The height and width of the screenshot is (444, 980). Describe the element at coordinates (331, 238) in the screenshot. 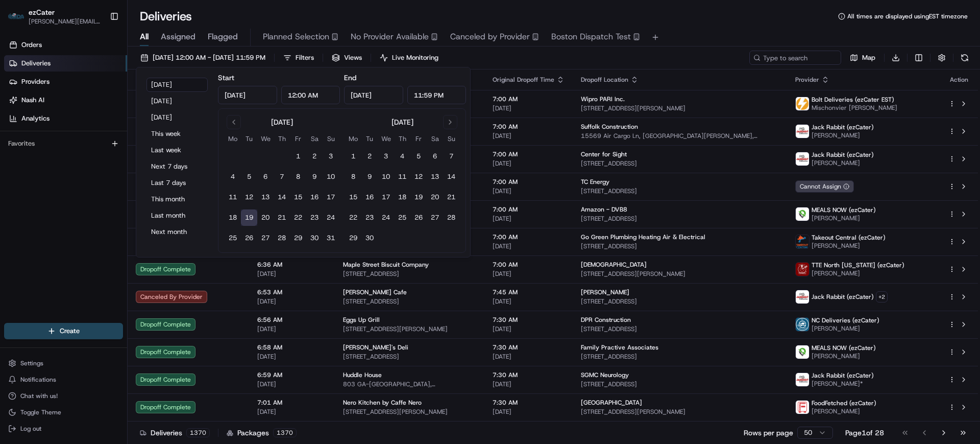

I see `button: 31` at that location.